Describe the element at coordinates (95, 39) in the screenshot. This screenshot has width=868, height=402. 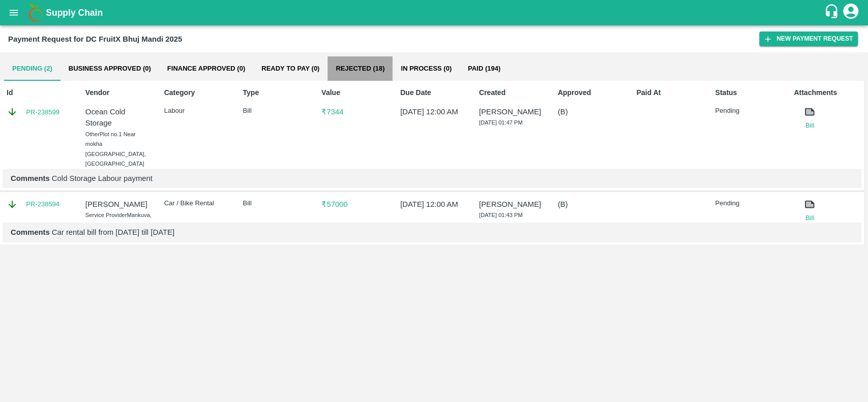
I see `b: Payment Request for DC FruitX Bhuj Mandi 2025` at that location.